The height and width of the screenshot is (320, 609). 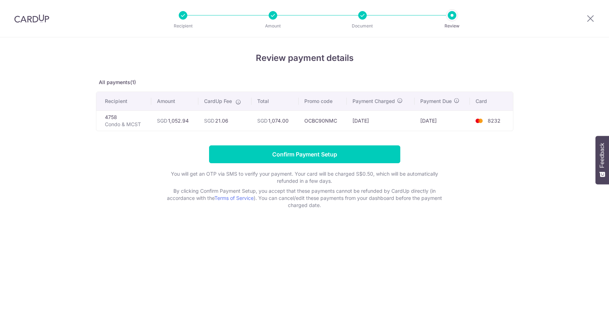 What do you see at coordinates (305, 82) in the screenshot?
I see `p: All payments(1)` at bounding box center [305, 82].